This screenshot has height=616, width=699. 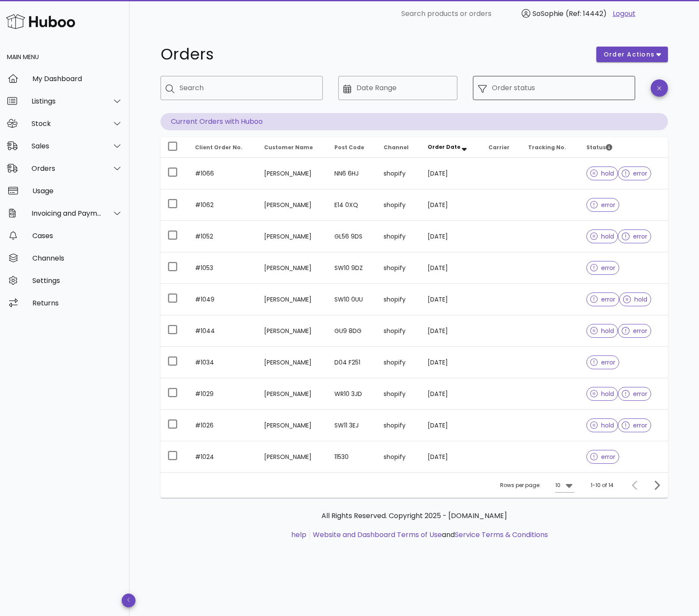 I want to click on td: GL56 9DS, so click(x=352, y=236).